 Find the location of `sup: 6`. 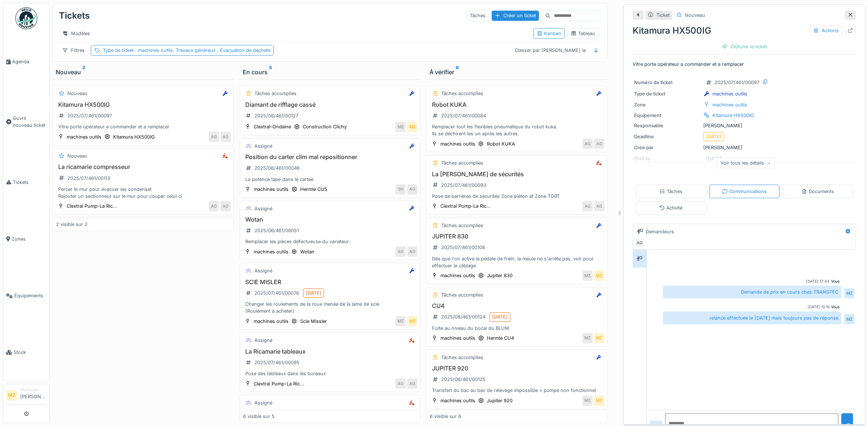

sup: 6 is located at coordinates (457, 72).